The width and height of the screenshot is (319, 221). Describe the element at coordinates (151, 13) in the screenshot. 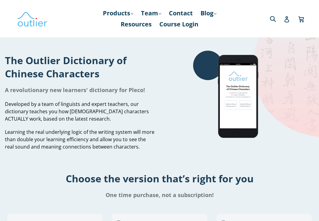

I see `a: Team` at that location.